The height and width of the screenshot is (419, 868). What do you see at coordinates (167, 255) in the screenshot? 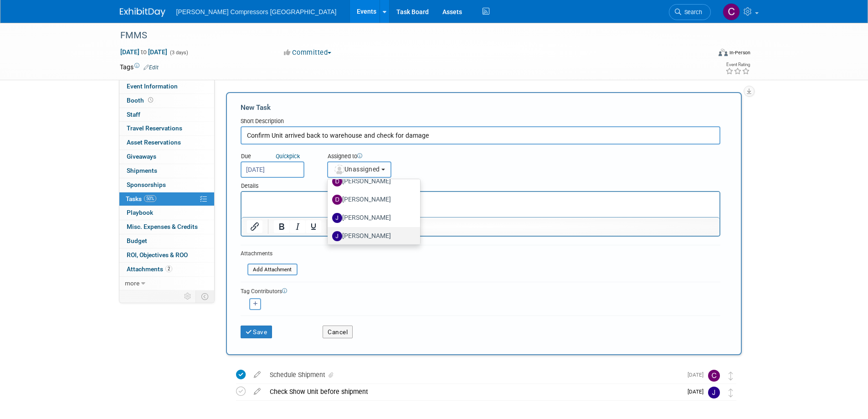
I see `a: ROI, Objectives & ROO` at bounding box center [167, 255].